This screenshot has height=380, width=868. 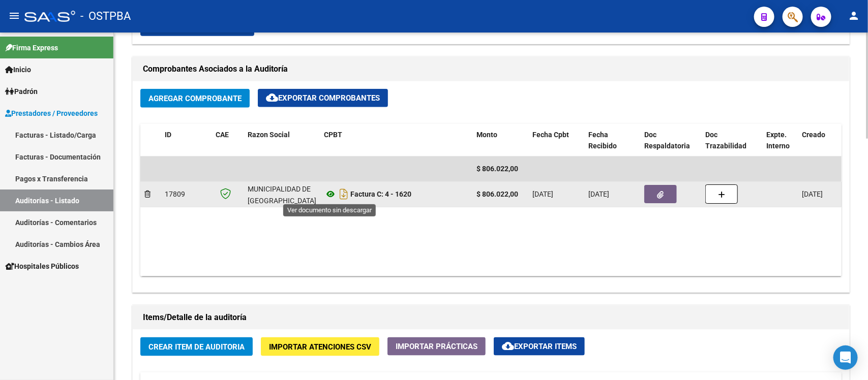 What do you see at coordinates (778, 140) in the screenshot?
I see `span: Expte. Interno` at bounding box center [778, 140].